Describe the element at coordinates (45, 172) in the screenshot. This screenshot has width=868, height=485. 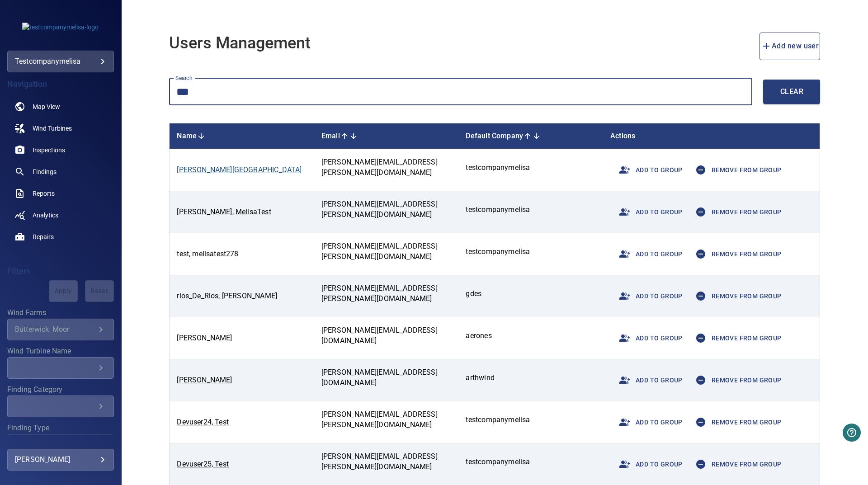
I see `span: Findings` at that location.